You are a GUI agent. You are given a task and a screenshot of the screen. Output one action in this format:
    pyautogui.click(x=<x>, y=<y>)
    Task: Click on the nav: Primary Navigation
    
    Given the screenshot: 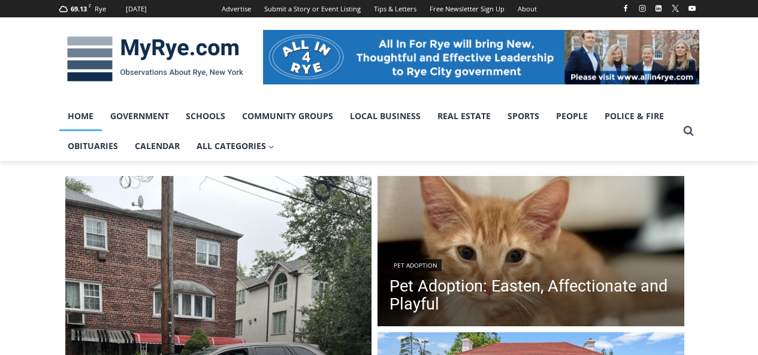 What is the action you would take?
    pyautogui.click(x=369, y=131)
    